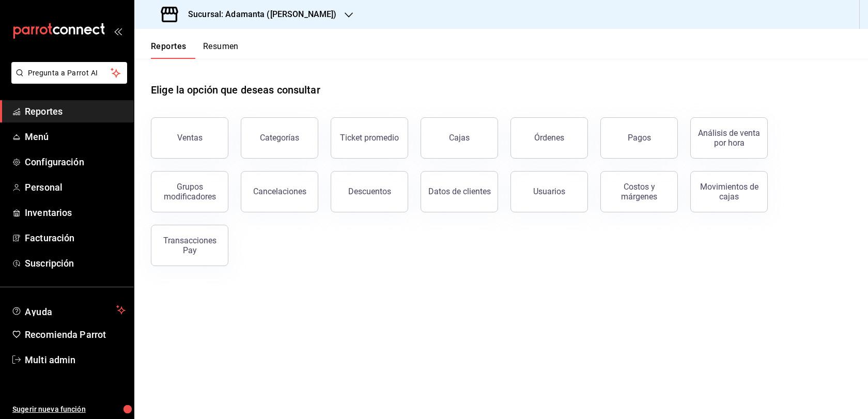 This screenshot has width=868, height=419. What do you see at coordinates (75, 162) in the screenshot?
I see `span: Configuración` at bounding box center [75, 162].